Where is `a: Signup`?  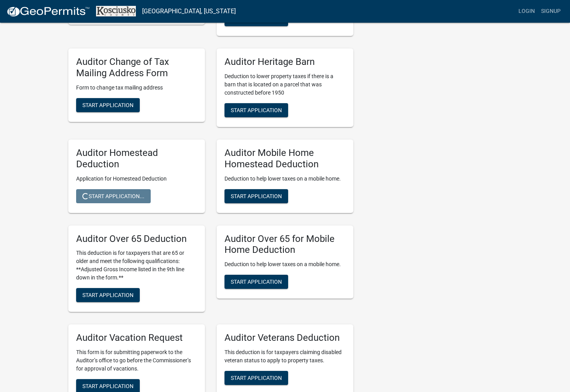
a: Signup is located at coordinates (551, 11).